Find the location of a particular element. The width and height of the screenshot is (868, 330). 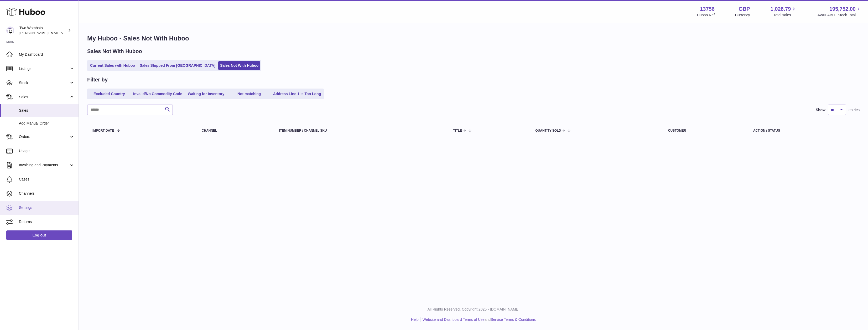

span: Usage is located at coordinates (47, 151).